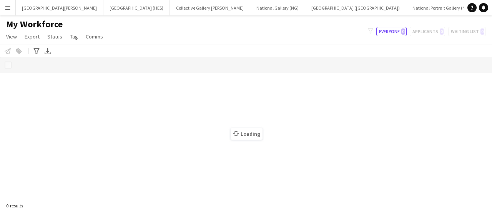 The image size is (492, 212). What do you see at coordinates (12, 37) in the screenshot?
I see `span: View` at bounding box center [12, 37].